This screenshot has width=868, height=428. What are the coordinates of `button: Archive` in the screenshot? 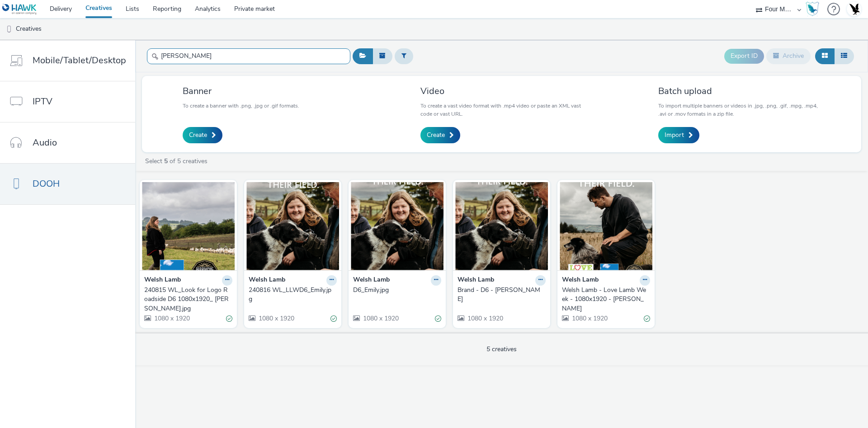 It's located at (788, 56).